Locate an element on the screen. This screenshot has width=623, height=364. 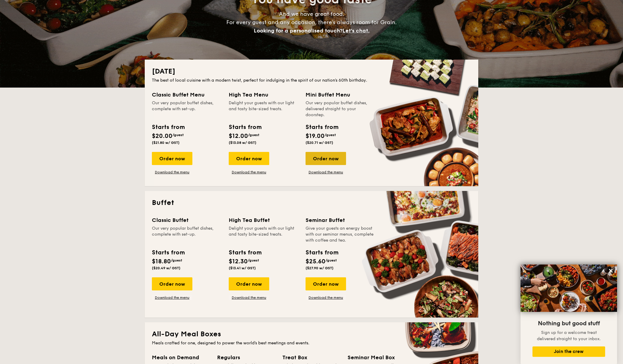
span: ($20.49 w/ GST) is located at coordinates (166, 268).